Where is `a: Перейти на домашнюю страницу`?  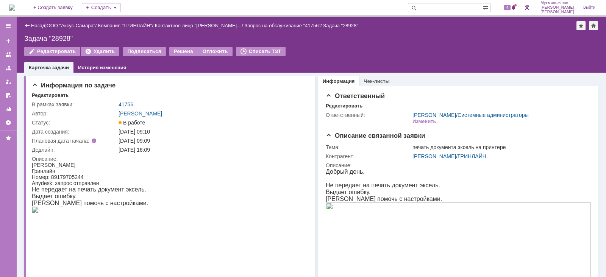
a: Перейти на домашнюю страницу is located at coordinates (12, 8).